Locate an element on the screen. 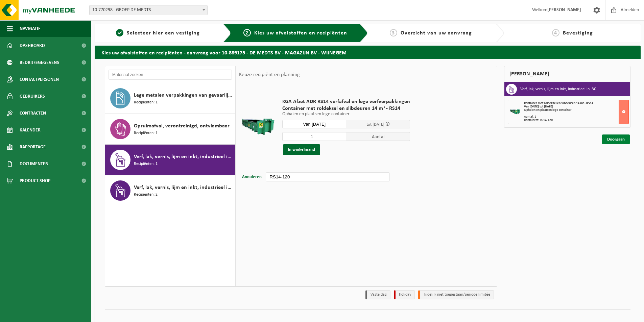 The height and width of the screenshot is (322, 644). input: Selecteer datum is located at coordinates (314, 124).